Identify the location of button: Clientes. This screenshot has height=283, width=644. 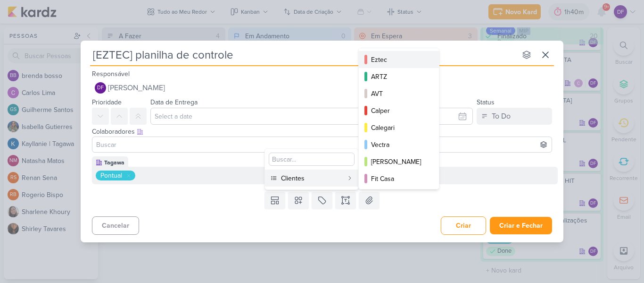
(311, 178).